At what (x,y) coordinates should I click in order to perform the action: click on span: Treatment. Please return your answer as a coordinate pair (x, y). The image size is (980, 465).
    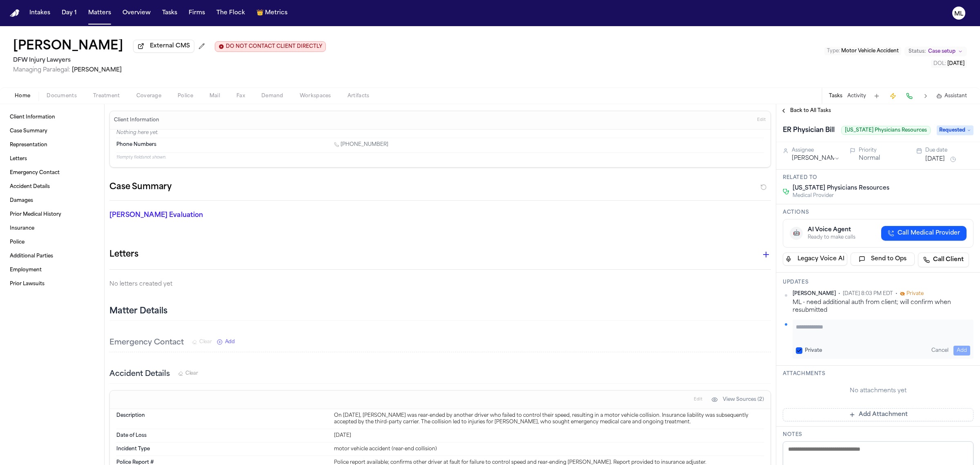
    Looking at the image, I should click on (106, 96).